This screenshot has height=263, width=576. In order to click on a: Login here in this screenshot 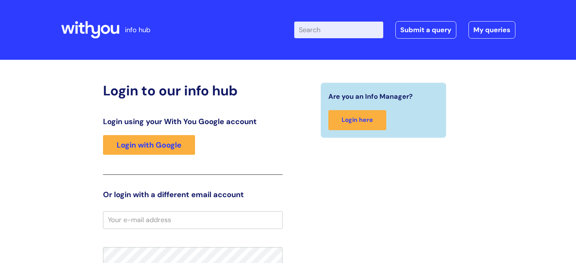, I will do `click(357, 120)`.